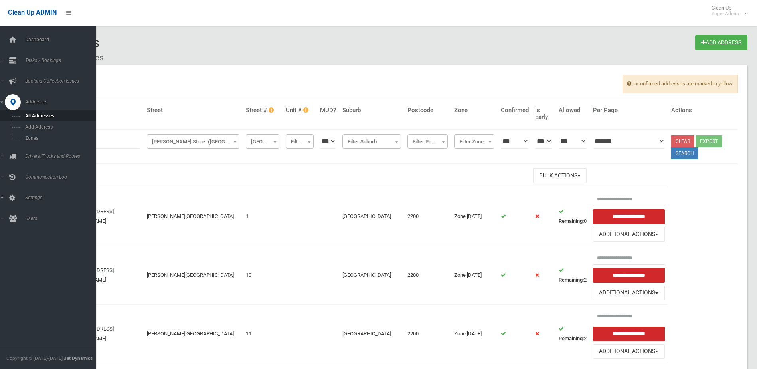  Describe the element at coordinates (683, 141) in the screenshot. I see `a: Clear` at that location.